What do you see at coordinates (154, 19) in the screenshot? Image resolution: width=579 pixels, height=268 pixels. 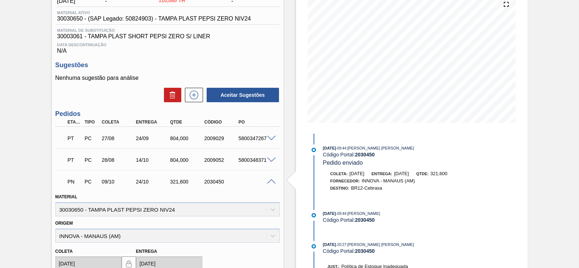 I see `span: 30030650 - (SAP Legado: 50824903) - TAMPA PLAST PEPSI ZERO NIV24` at bounding box center [154, 19].